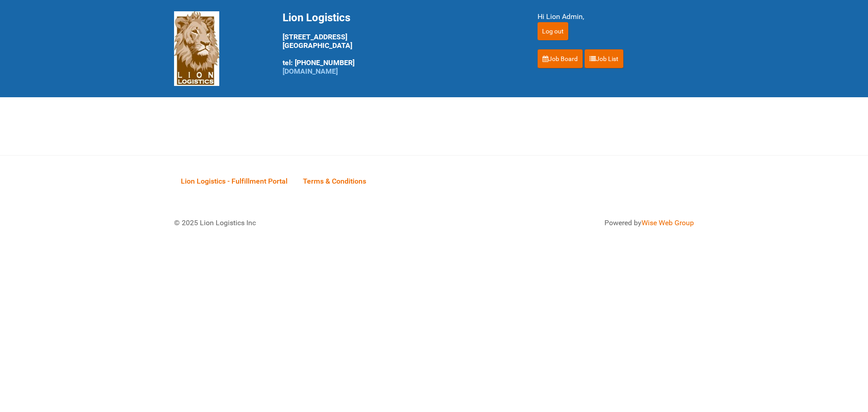 This screenshot has width=868, height=412. I want to click on a: Job Board, so click(560, 59).